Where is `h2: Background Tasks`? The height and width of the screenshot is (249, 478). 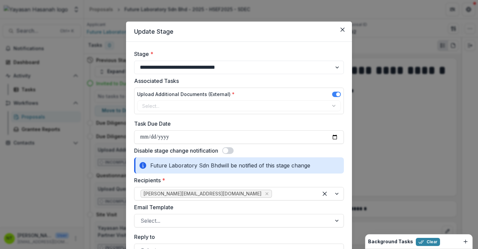 h2: Background Tasks is located at coordinates (391, 241).